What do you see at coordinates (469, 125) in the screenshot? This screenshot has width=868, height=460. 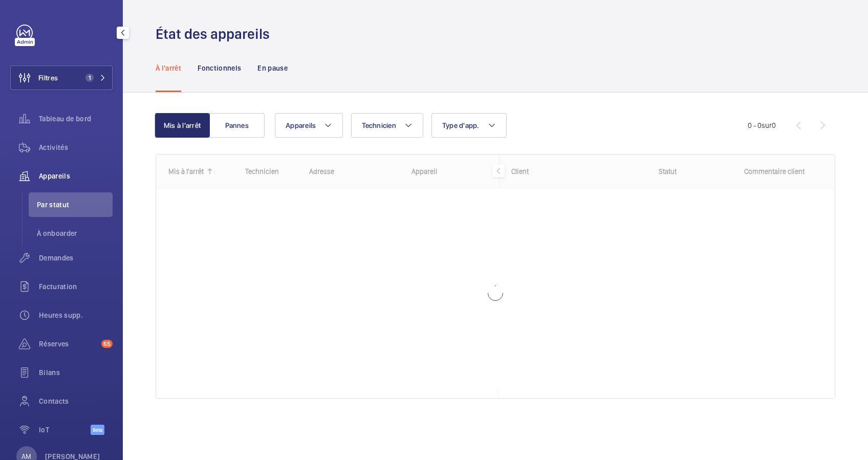 I see `button: Type d'app.` at bounding box center [469, 125].